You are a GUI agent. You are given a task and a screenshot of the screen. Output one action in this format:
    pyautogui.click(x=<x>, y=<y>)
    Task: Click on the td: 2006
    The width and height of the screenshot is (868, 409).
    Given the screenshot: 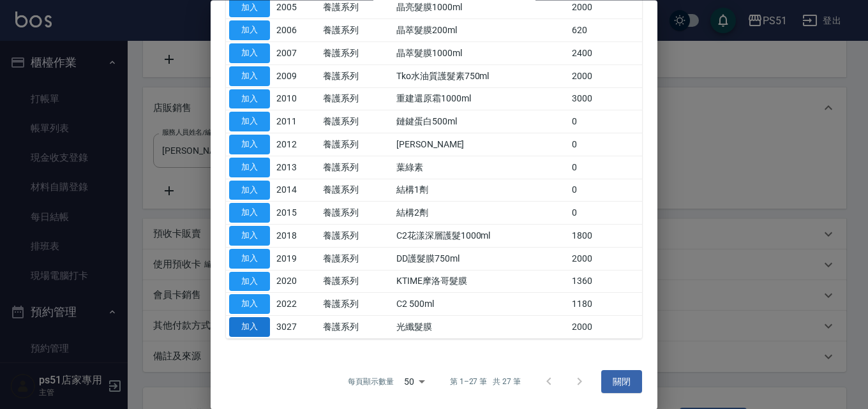 What is the action you would take?
    pyautogui.click(x=296, y=31)
    